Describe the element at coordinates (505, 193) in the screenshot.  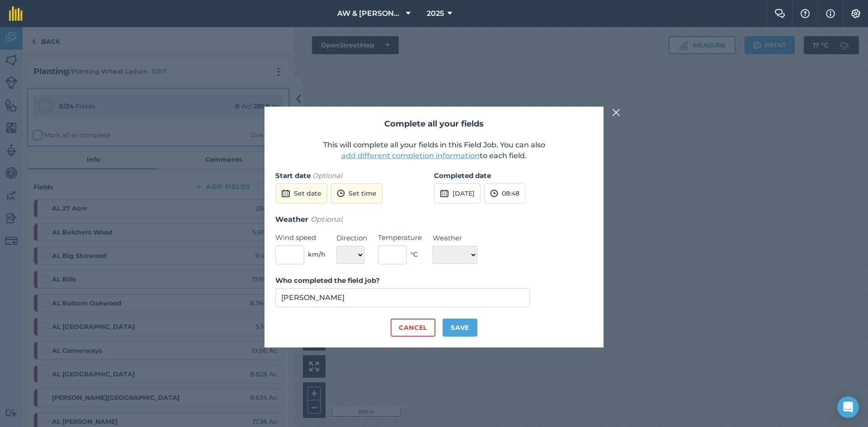
I see `button: 08:48` at that location.